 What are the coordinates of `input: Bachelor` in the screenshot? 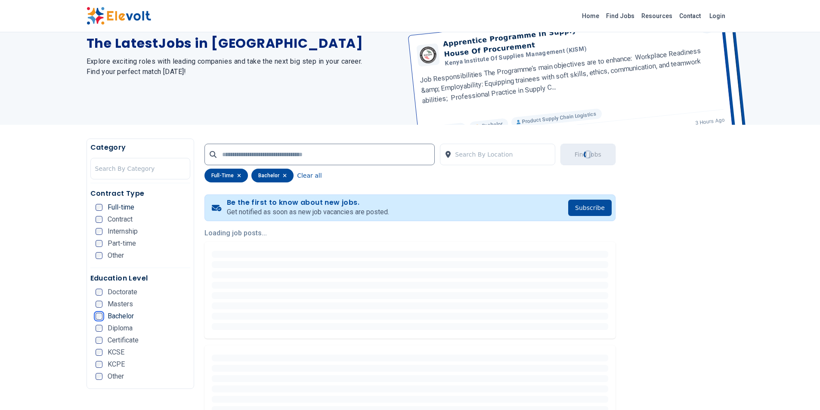 It's located at (99, 316).